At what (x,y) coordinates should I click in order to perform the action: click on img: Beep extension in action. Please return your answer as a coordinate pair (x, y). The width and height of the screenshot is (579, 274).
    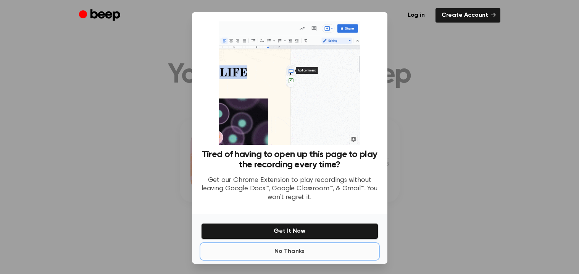
    Looking at the image, I should click on (289, 83).